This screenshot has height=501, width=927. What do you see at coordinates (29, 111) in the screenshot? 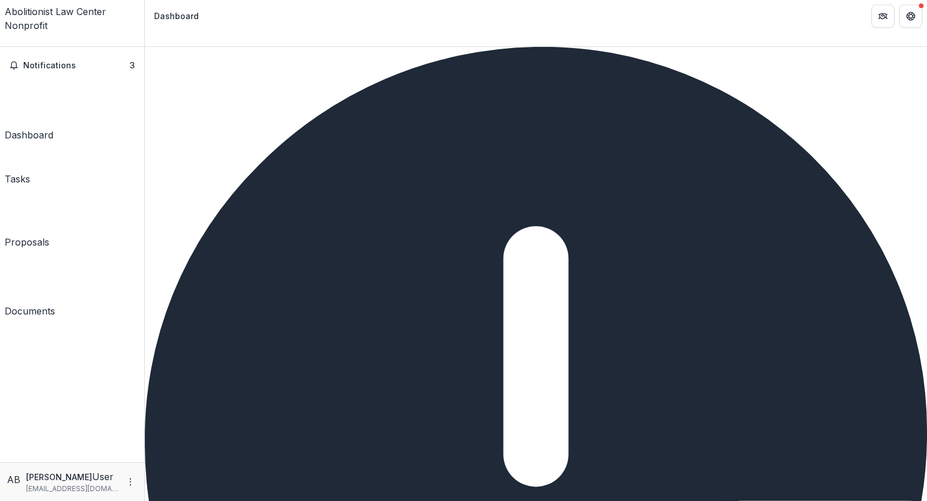
I see `a: Dashboard` at bounding box center [29, 111].